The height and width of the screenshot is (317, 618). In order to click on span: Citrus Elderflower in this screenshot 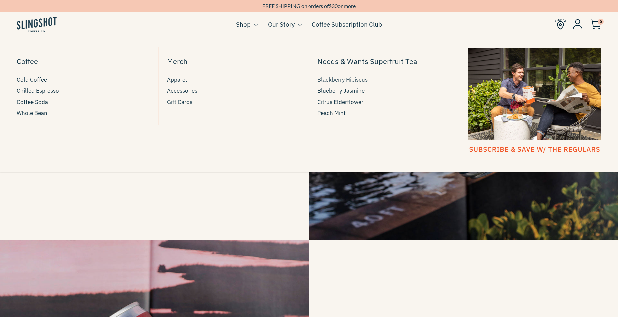, I will do `click(340, 102)`.